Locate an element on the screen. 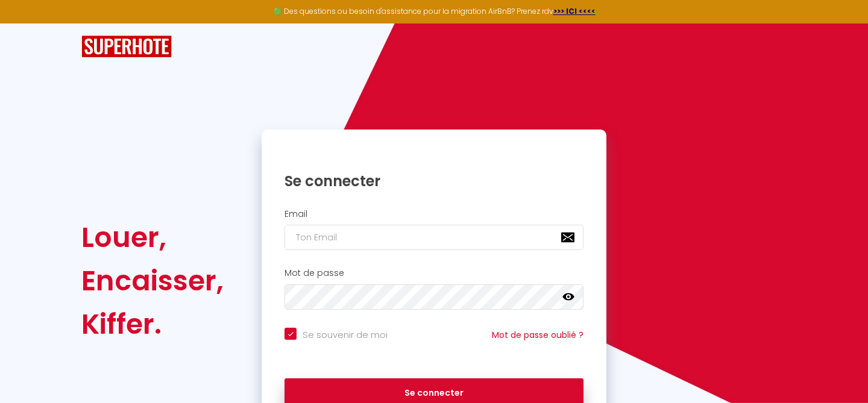  div: Louer, is located at coordinates (152, 237).